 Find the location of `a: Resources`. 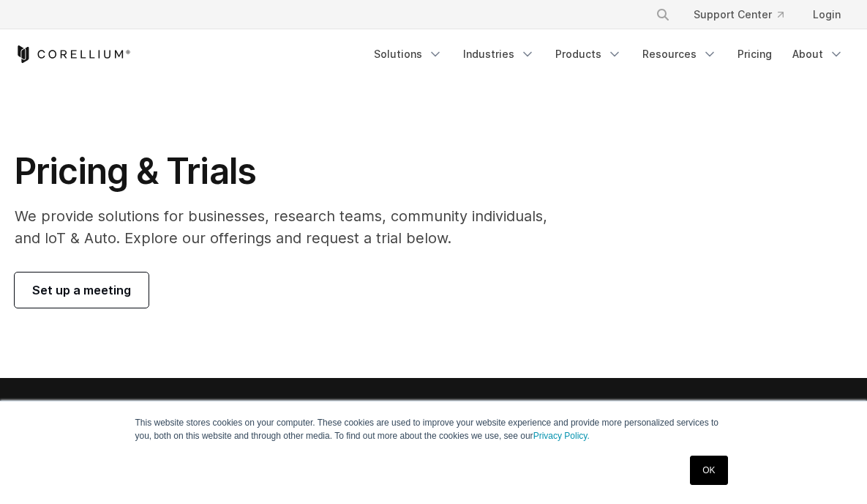

a: Resources is located at coordinates (680, 55).